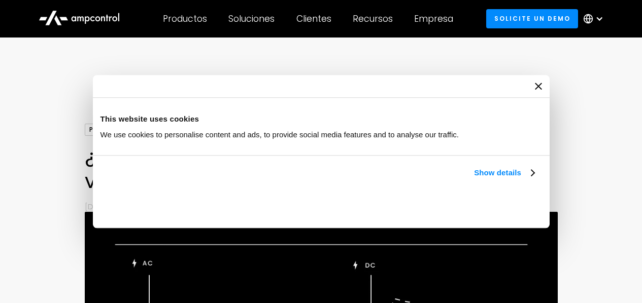 This screenshot has width=642, height=303. What do you see at coordinates (185, 19) in the screenshot?
I see `div: Productos` at bounding box center [185, 19].